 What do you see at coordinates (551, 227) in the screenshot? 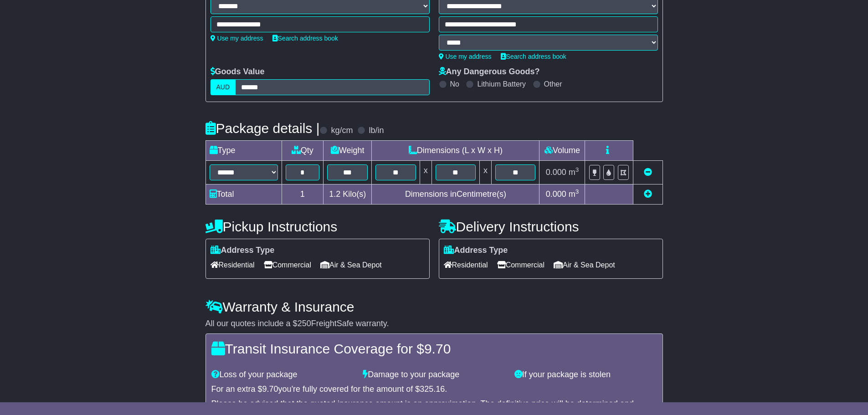
I see `h4: Delivery Instructions` at bounding box center [551, 227].